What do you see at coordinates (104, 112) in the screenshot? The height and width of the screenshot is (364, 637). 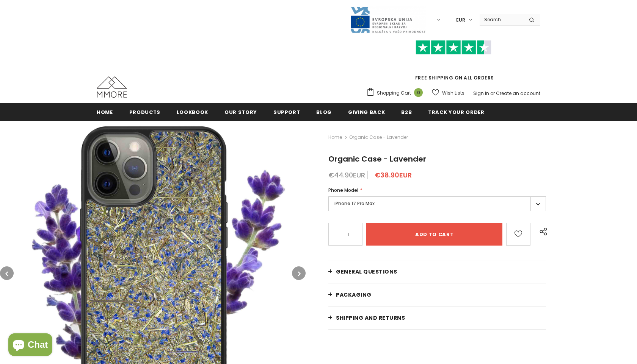 I see `span: Home` at bounding box center [104, 112].